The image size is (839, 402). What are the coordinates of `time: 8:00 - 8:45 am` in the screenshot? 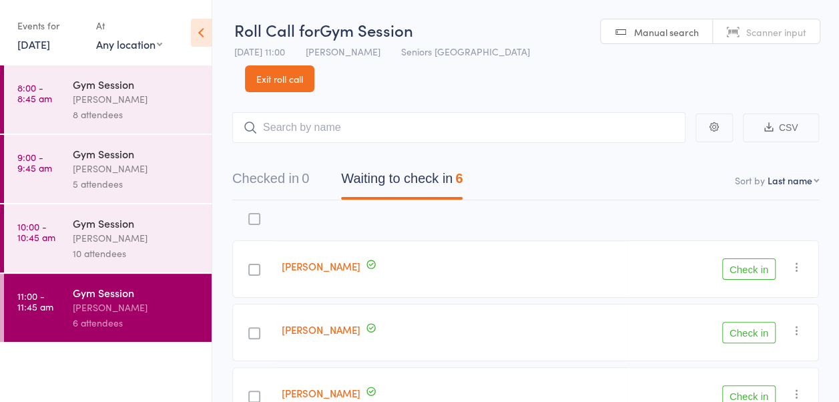 It's located at (35, 93).